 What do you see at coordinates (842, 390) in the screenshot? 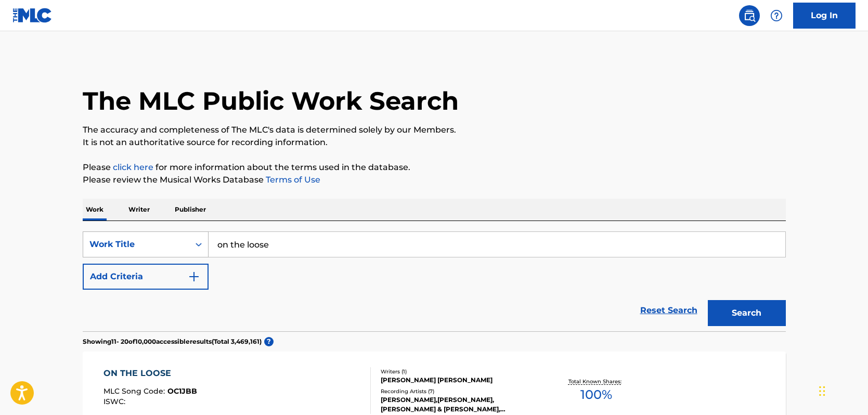
I see `div: Chat Widget` at bounding box center [842, 390].